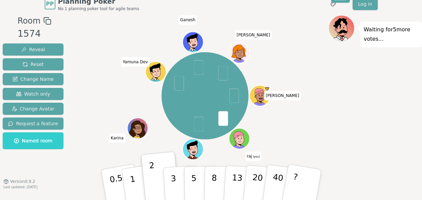  Describe the element at coordinates (267, 88) in the screenshot. I see `span: Patrick is the host` at that location.